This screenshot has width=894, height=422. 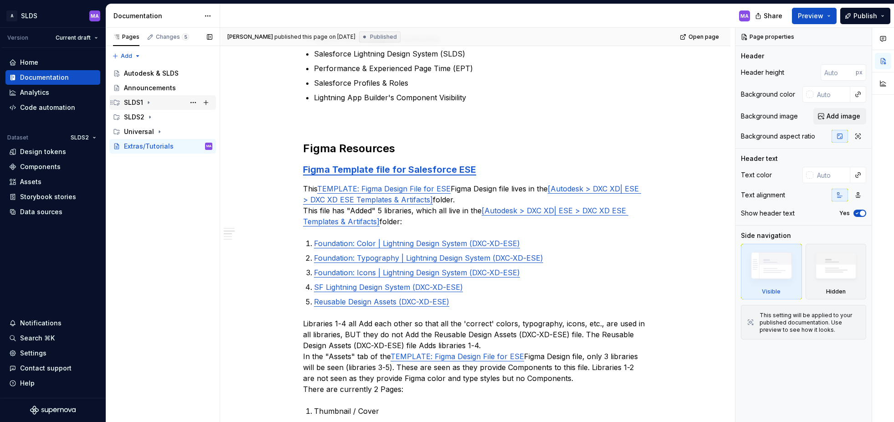 I want to click on div: Help, so click(x=27, y=383).